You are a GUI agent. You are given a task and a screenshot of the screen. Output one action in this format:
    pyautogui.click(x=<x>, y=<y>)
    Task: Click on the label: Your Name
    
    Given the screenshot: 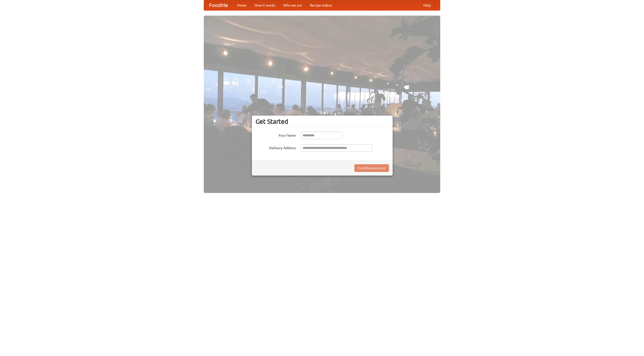 What is the action you would take?
    pyautogui.click(x=276, y=135)
    